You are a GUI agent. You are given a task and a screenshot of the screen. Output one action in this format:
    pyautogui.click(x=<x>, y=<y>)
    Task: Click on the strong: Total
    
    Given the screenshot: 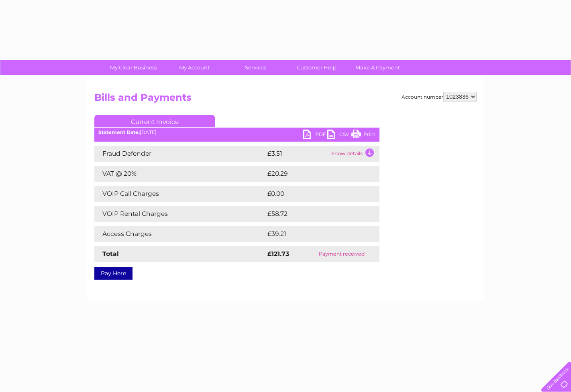 What is the action you would take?
    pyautogui.click(x=110, y=254)
    